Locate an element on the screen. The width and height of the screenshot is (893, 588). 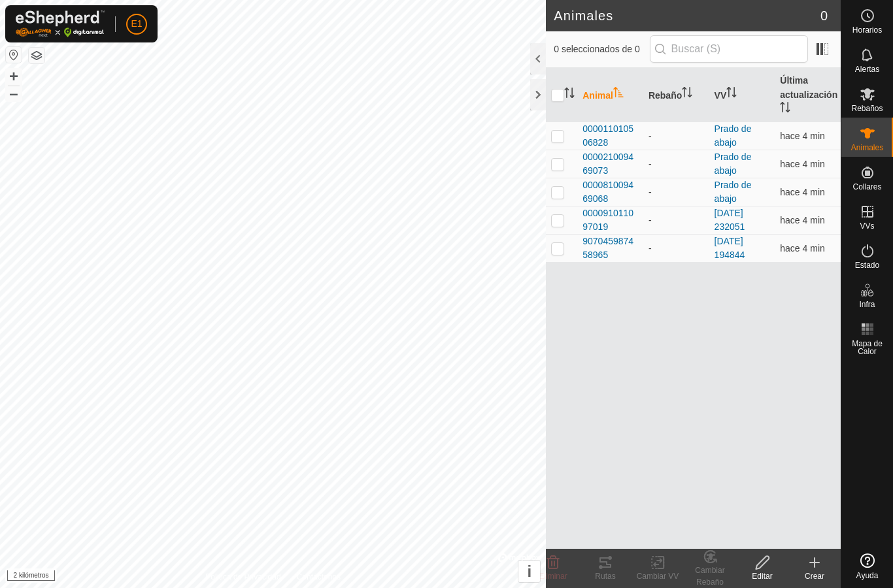
font: Horarios is located at coordinates (867, 30).